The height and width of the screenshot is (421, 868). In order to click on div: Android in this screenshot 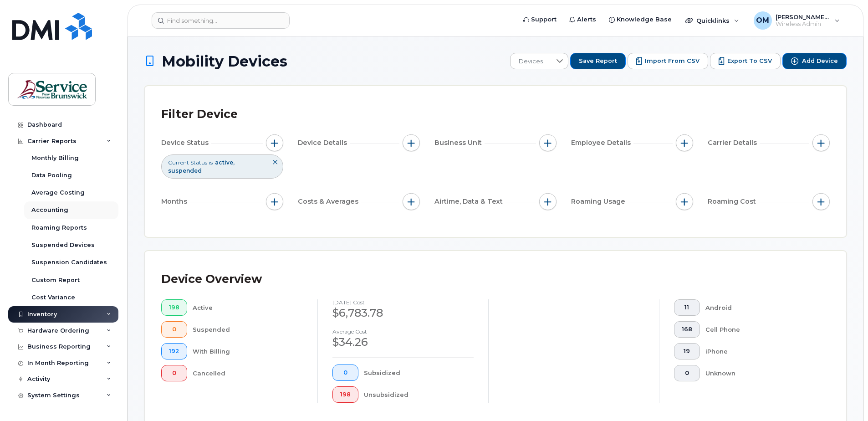, I will do `click(761, 307)`.